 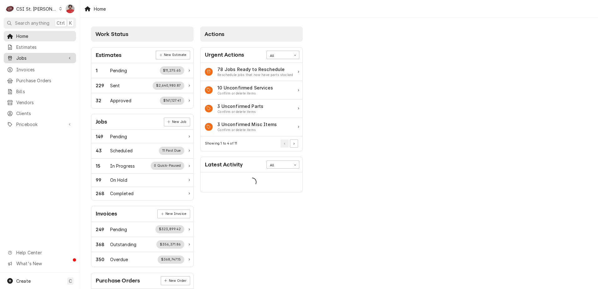 What do you see at coordinates (44, 263) in the screenshot?
I see `span: What's New` at bounding box center [44, 263].